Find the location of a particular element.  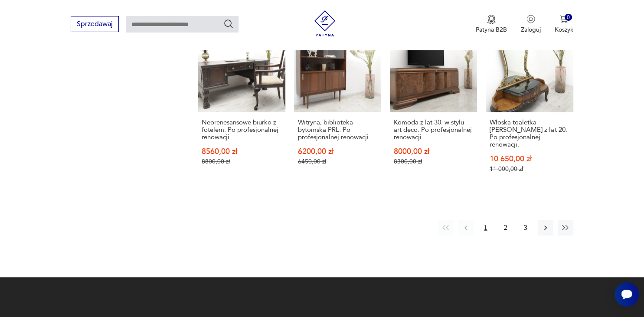

h3: Neorenesansowe biurko z fotelem. Po profesjonalnej renowacji. is located at coordinates (241, 130).